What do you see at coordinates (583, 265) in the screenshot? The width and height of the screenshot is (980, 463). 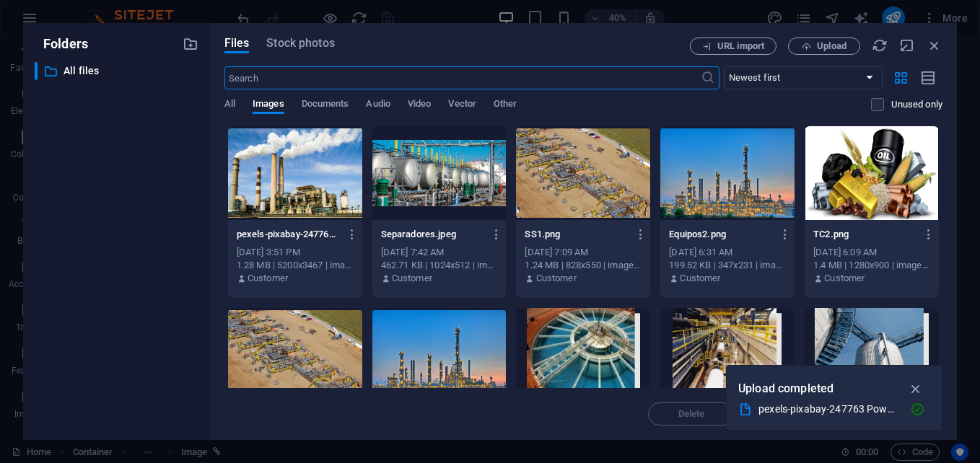 I see `div: 1.24 MB | 828x550 | image/png` at bounding box center [583, 265].